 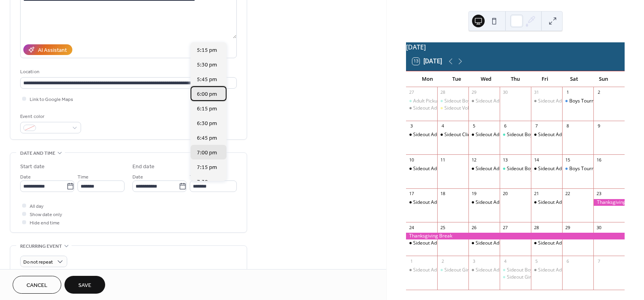 What do you see at coordinates (474, 194) in the screenshot?
I see `div: 19` at bounding box center [474, 194].